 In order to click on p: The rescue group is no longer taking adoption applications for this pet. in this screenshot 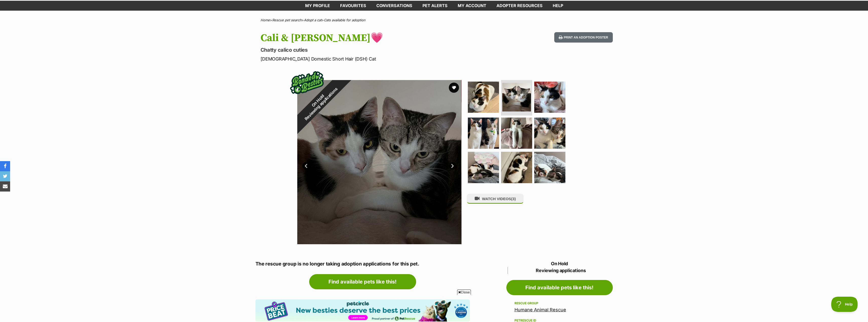, I will do `click(363, 264)`.